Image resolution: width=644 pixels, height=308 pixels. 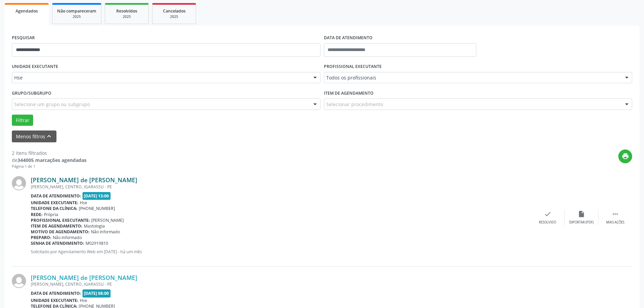 I want to click on b: Senha de atendimento:, so click(x=57, y=244).